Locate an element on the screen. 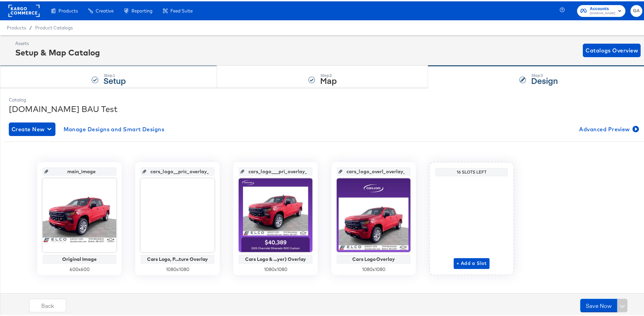 The width and height of the screenshot is (644, 316). div: Cars Logo Overlay is located at coordinates (374, 258).